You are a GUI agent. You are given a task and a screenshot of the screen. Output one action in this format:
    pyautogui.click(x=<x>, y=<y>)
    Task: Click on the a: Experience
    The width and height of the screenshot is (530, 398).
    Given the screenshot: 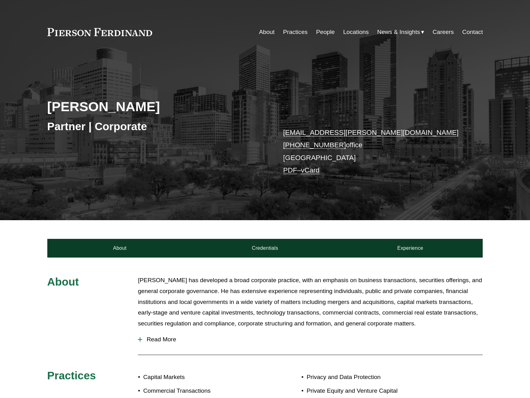 What is the action you would take?
    pyautogui.click(x=410, y=248)
    